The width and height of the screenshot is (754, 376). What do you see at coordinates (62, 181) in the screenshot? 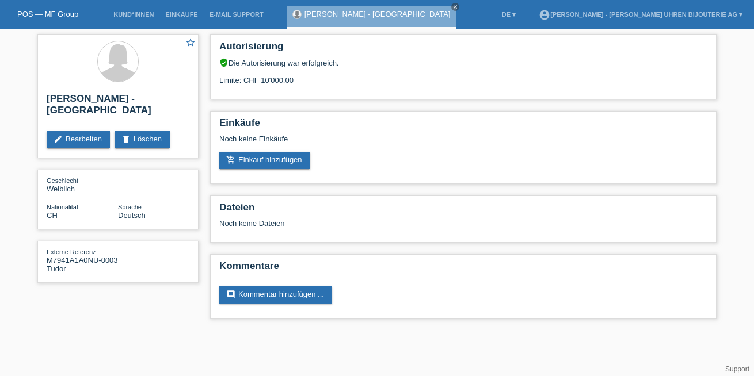
I see `span: Geschlecht` at bounding box center [62, 181].